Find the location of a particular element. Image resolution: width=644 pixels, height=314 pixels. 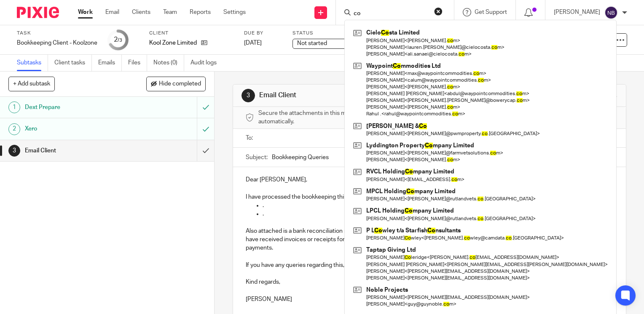

p: Kind regards, is located at coordinates (430, 283).